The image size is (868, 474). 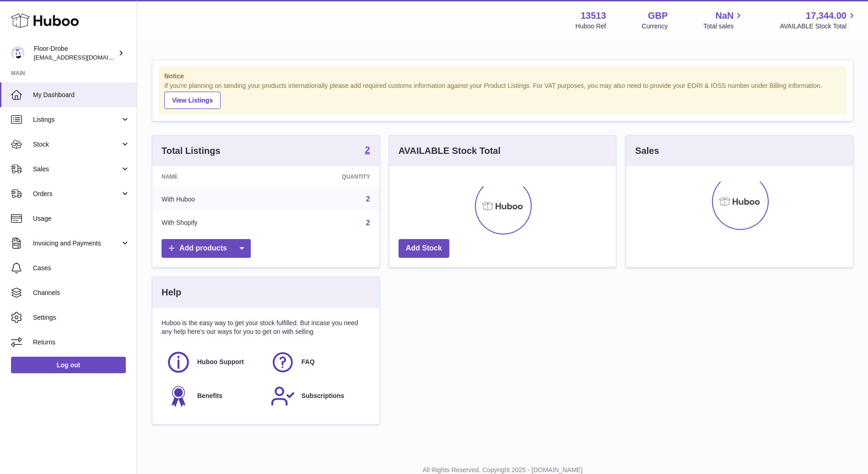 I want to click on span: Sales, so click(x=76, y=169).